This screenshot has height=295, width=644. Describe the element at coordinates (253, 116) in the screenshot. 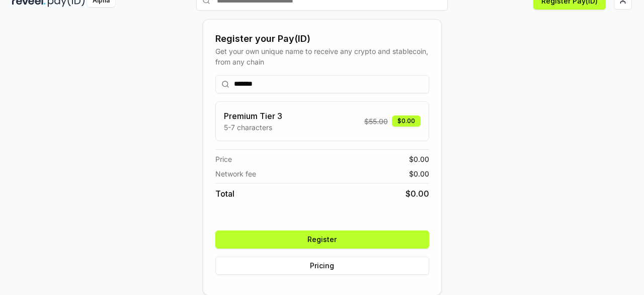

I see `h3: Premium Tier 3` at that location.